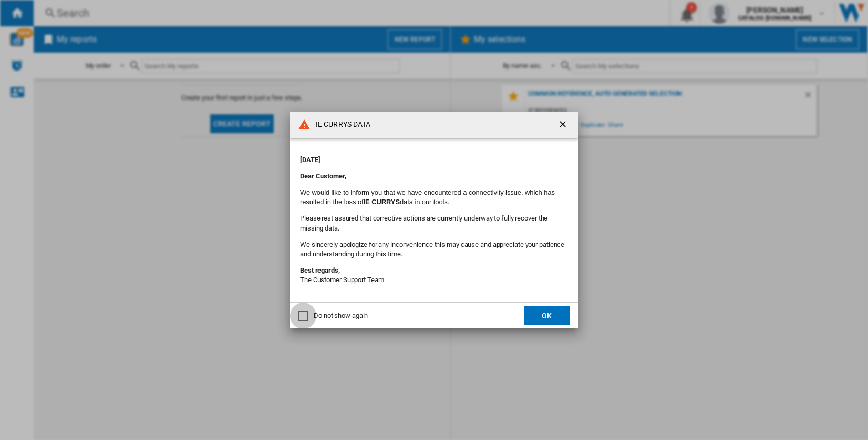 The height and width of the screenshot is (440, 868). I want to click on p: The Customer Support Team, so click(434, 275).